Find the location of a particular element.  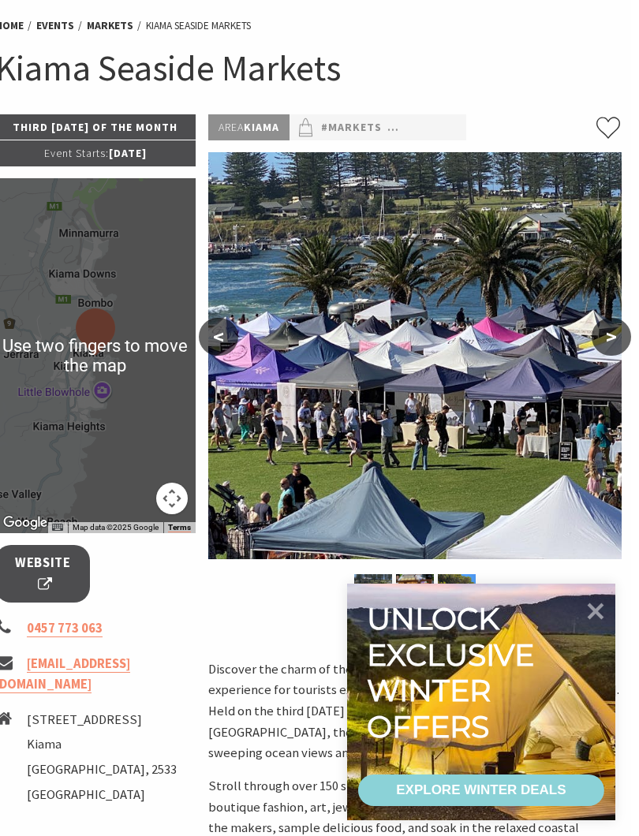

img: market photo is located at coordinates (465, 602).